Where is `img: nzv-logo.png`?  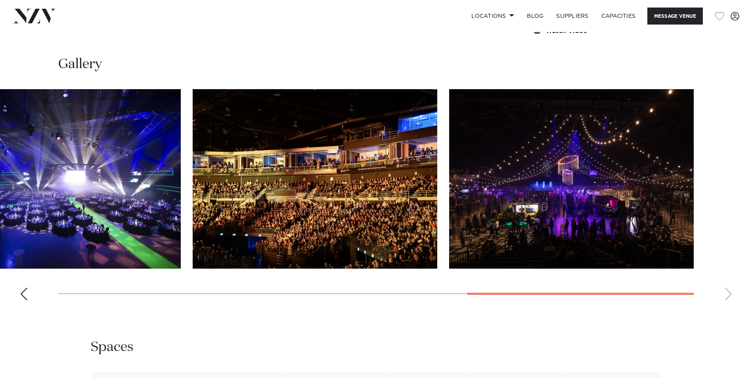 img: nzv-logo.png is located at coordinates (34, 16).